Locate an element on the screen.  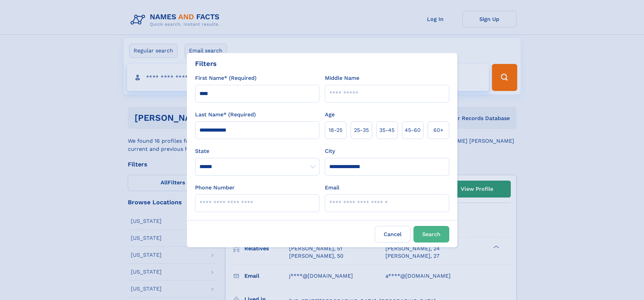
div: Filters is located at coordinates (206, 64).